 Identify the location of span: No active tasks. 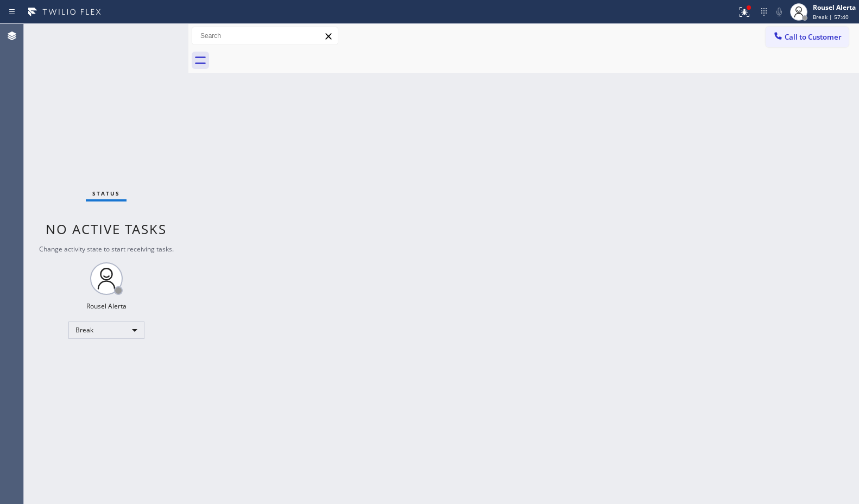
(106, 228).